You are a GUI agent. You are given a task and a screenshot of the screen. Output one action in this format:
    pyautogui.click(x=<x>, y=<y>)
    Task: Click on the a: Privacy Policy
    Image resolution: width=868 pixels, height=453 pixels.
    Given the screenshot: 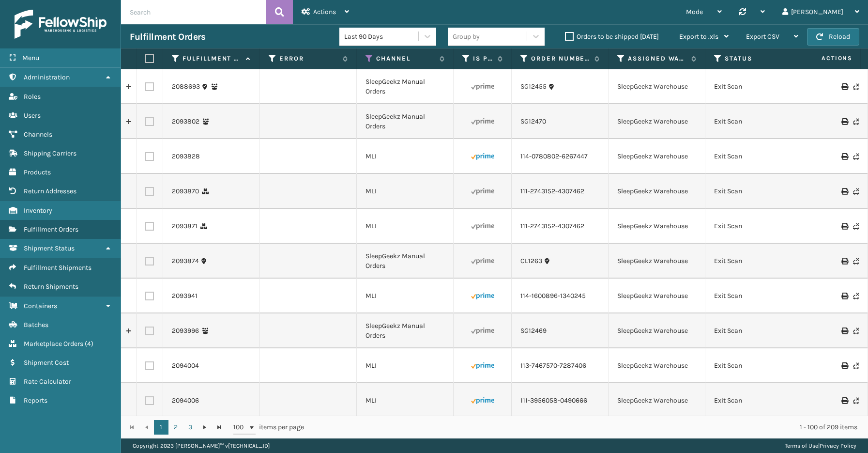 What is the action you would take?
    pyautogui.click(x=838, y=446)
    